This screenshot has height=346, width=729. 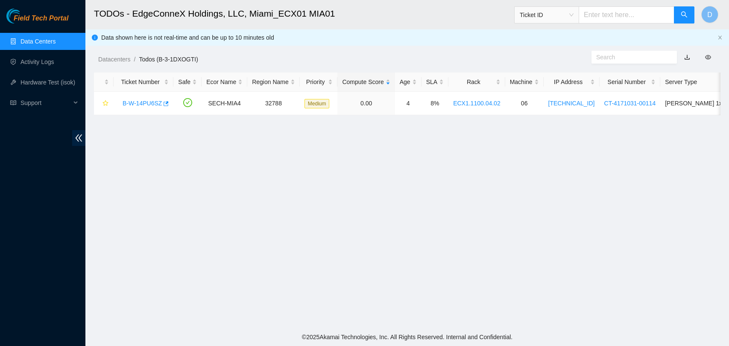 I want to click on span: read, so click(x=13, y=103).